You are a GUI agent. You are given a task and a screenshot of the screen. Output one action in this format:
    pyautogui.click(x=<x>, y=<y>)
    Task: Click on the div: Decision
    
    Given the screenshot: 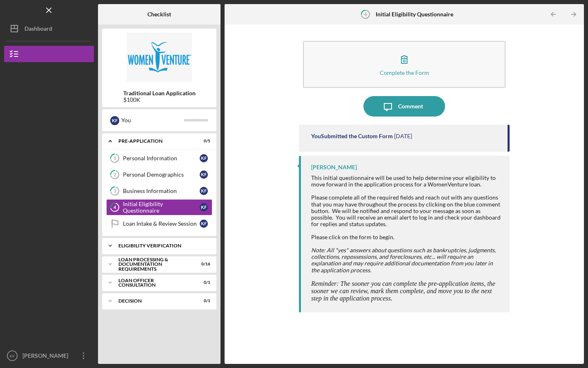 What is the action you would take?
    pyautogui.click(x=154, y=301)
    